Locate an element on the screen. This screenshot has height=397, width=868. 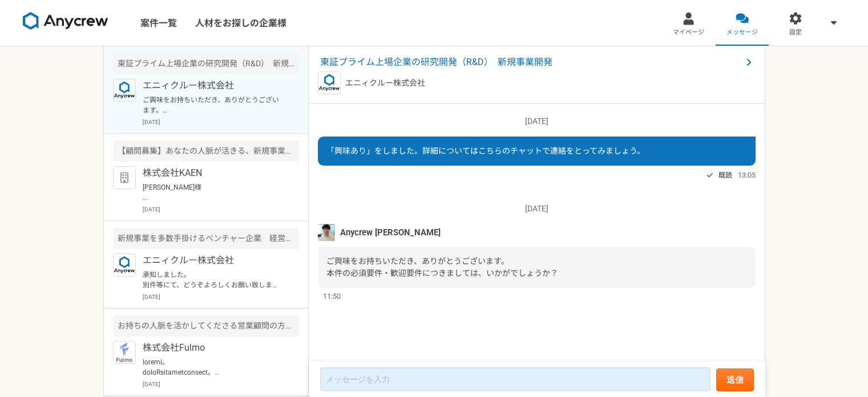
div: 東証プライム上場企業の研究開発（R&D） 新規事業開発 is located at coordinates (206, 63).